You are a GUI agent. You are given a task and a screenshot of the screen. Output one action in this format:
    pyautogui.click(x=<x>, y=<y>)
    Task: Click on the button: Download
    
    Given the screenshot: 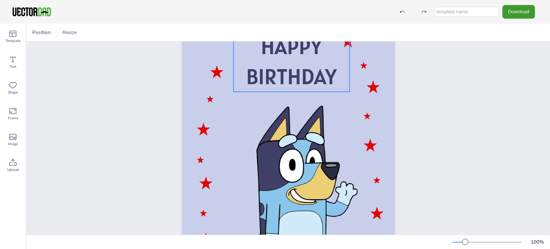 What is the action you would take?
    pyautogui.click(x=518, y=11)
    